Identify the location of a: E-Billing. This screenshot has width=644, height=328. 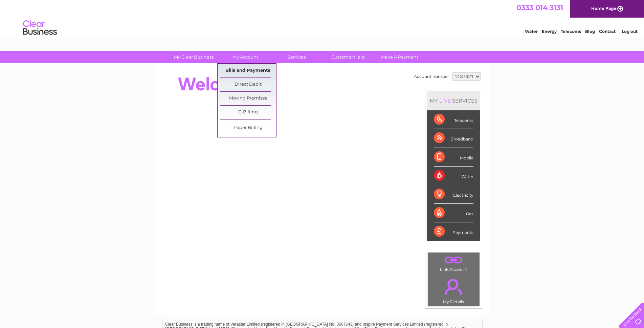
(248, 112).